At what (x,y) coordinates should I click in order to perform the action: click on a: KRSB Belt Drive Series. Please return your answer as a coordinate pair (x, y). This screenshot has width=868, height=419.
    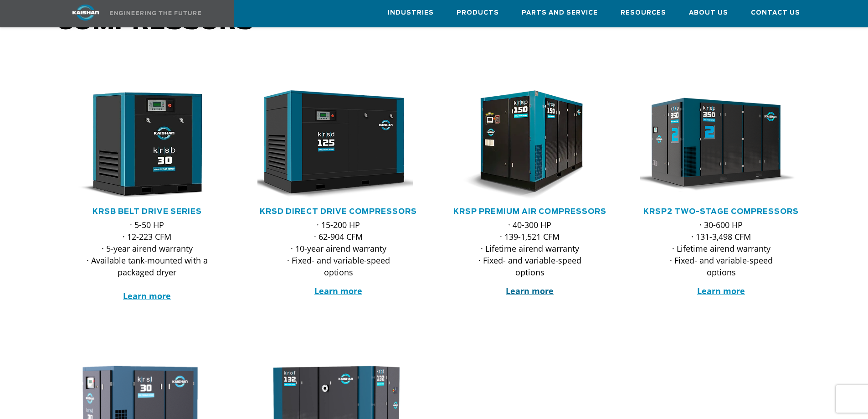
    Looking at the image, I should click on (147, 212).